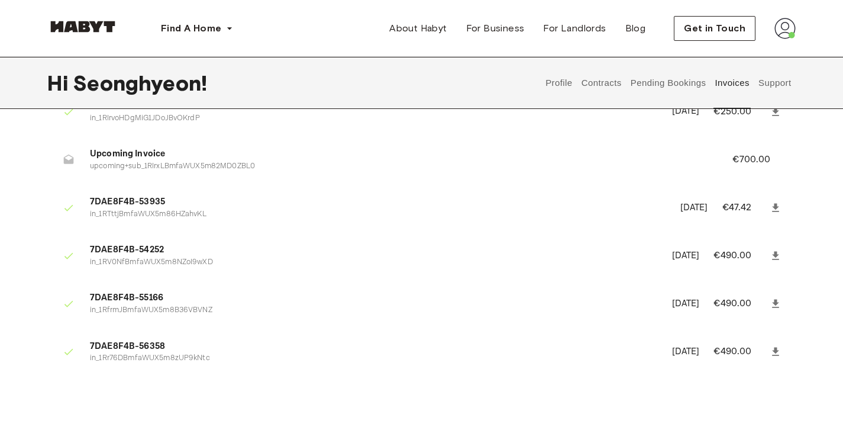 Image resolution: width=843 pixels, height=433 pixels. What do you see at coordinates (140, 83) in the screenshot?
I see `span: Seonghyeon !` at bounding box center [140, 83].